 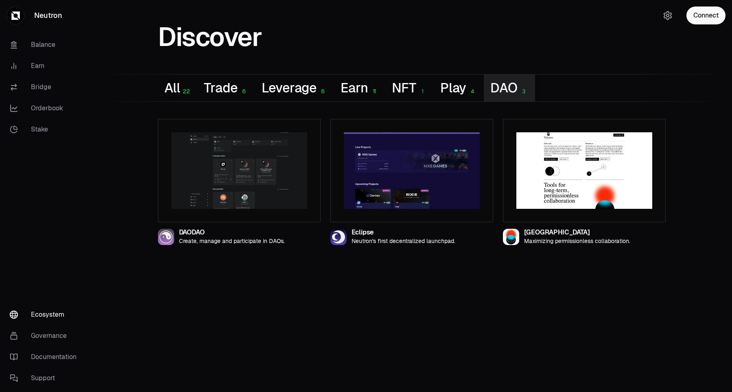 I want to click on div: DAODAO, so click(x=232, y=232).